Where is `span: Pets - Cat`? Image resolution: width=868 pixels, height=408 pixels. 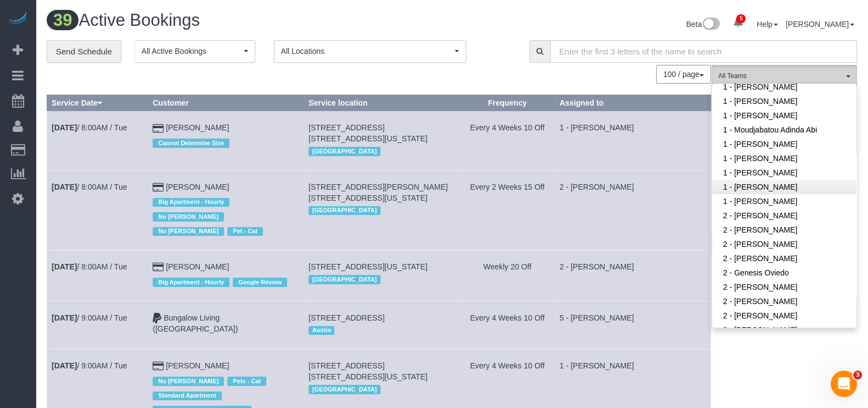
span: Pets - Cat is located at coordinates (246, 381).